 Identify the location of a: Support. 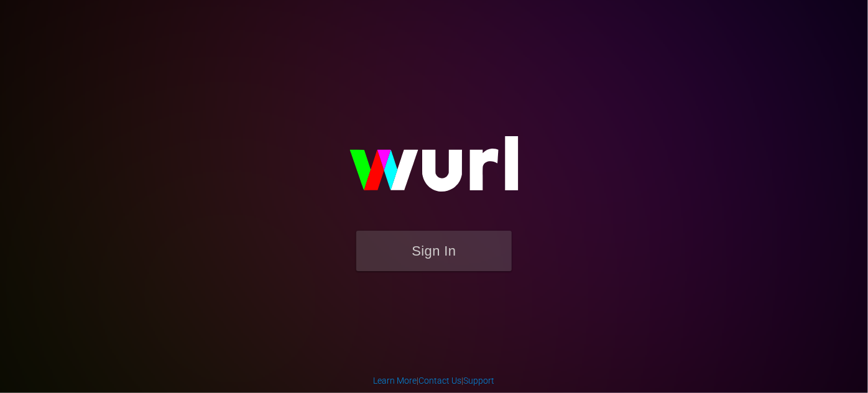
(480, 381).